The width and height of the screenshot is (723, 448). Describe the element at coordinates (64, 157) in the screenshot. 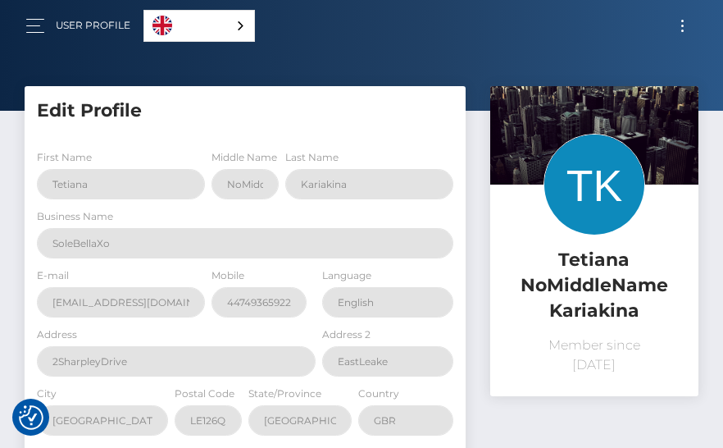

I see `label: First Name` at that location.